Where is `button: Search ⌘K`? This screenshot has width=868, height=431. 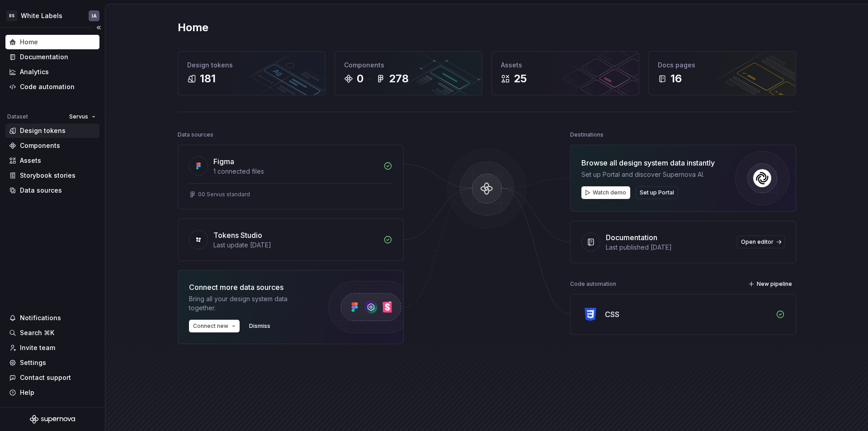
button: Search ⌘K is located at coordinates (53, 333).